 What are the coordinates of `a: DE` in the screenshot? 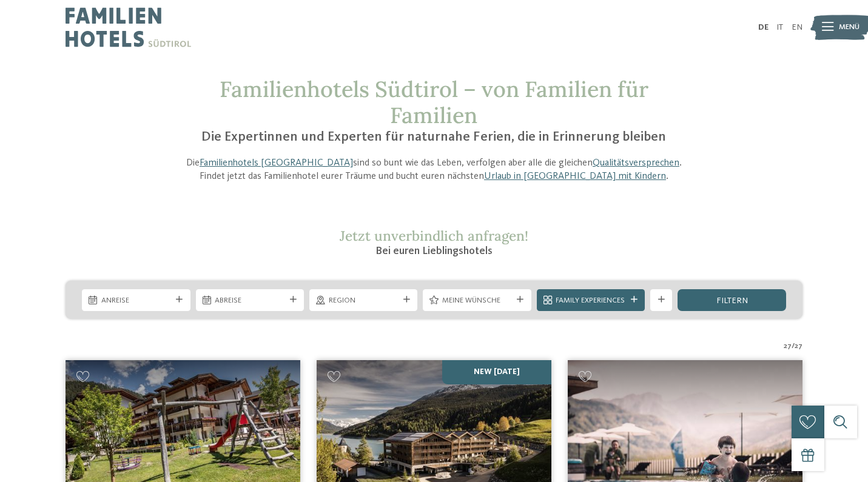 It's located at (763, 27).